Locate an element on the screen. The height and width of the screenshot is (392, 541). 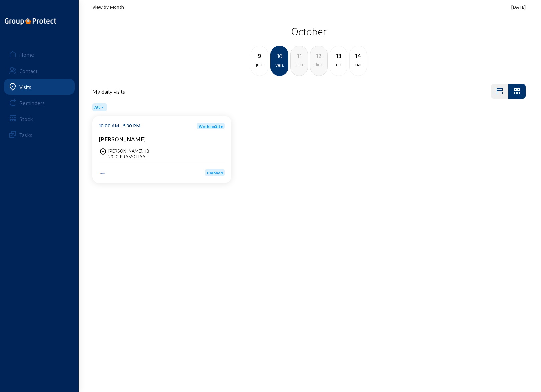
div: Tasks is located at coordinates (26, 135).